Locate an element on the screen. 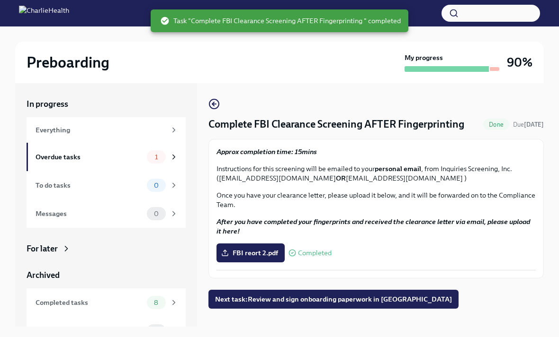  span: Completed is located at coordinates (314, 253).